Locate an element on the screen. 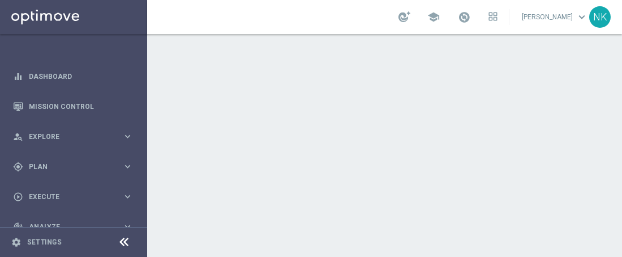  button: play_circle_outline Execute keyboard_arrow_right is located at coordinates (73, 197).